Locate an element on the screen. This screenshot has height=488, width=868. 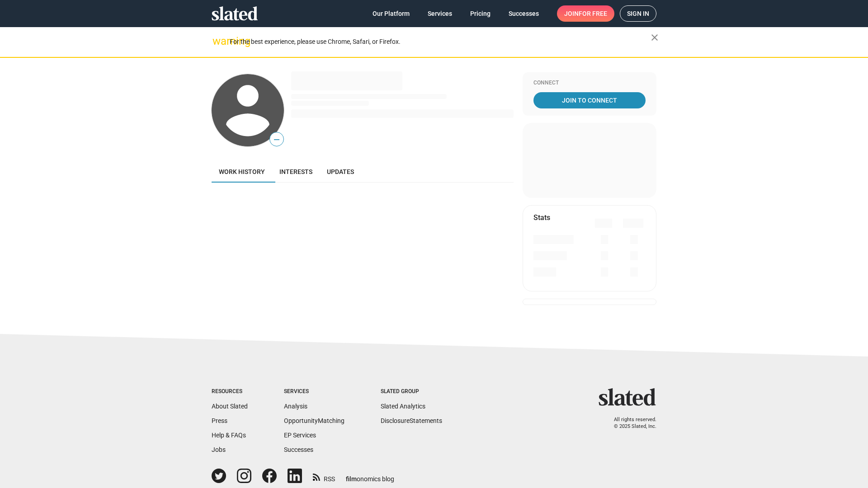
span: Successes is located at coordinates (524, 14).